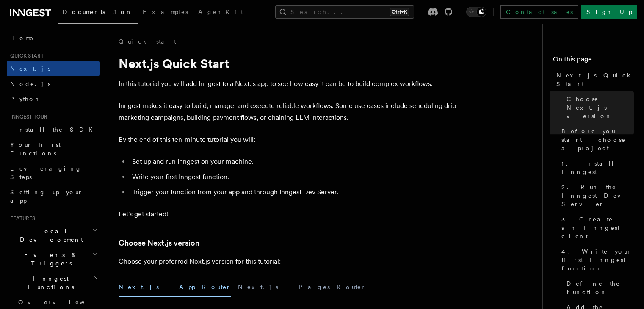 The width and height of the screenshot is (644, 309). What do you see at coordinates (293, 192) in the screenshot?
I see `li: Trigger your function from your app and through Inngest Dev Server.` at bounding box center [293, 192].